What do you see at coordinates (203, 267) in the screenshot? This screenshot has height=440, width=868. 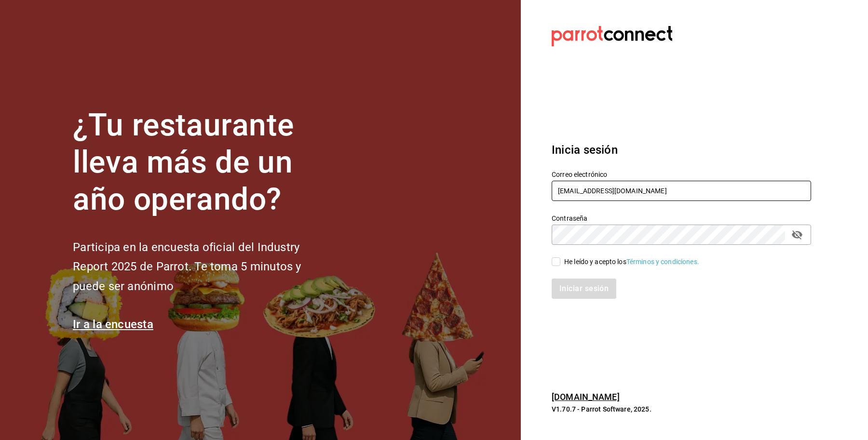 I see `h2: Participa en la encuesta oficial del Industry Report 2025 de Parrot. Te toma 5 minutos y puede se...` at bounding box center [203, 267].